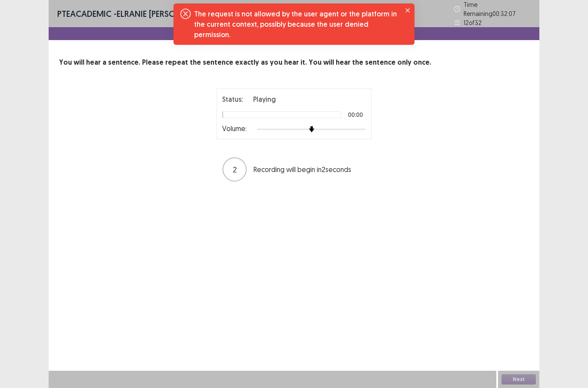 This screenshot has width=588, height=388. Describe the element at coordinates (294, 62) in the screenshot. I see `p: You will hear a sentence. Please repeat the sentence exactly as you hear it. You will hear the se...` at that location.